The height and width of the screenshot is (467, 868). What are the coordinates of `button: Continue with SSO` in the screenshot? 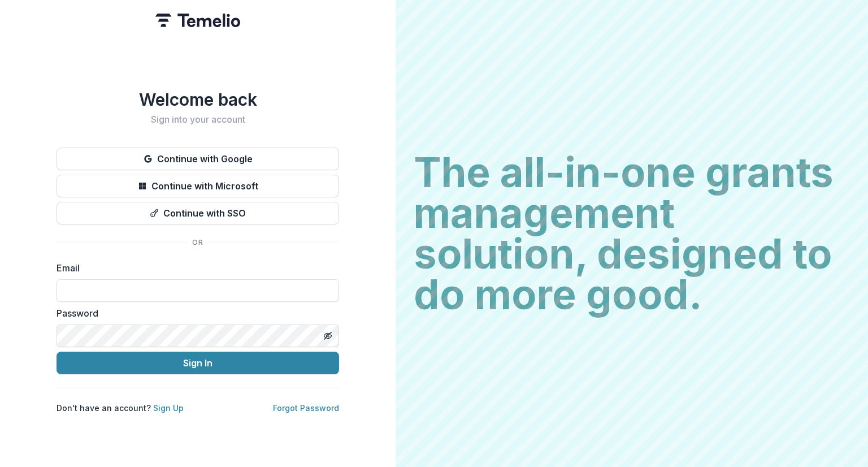 It's located at (198, 213).